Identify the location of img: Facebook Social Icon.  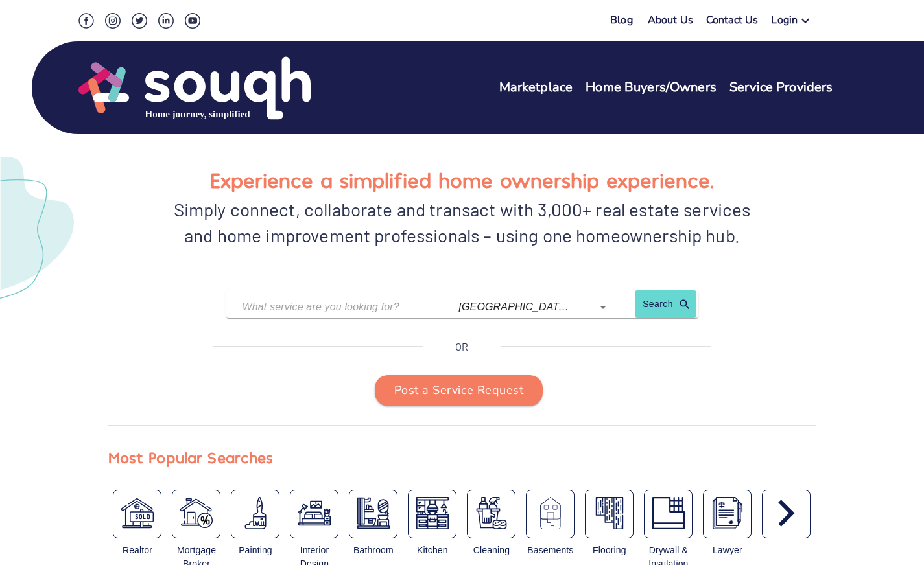
(87, 21).